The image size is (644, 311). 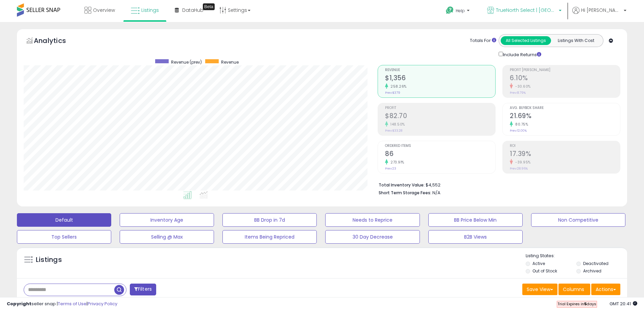 I want to click on strong: Copyright, so click(x=19, y=304).